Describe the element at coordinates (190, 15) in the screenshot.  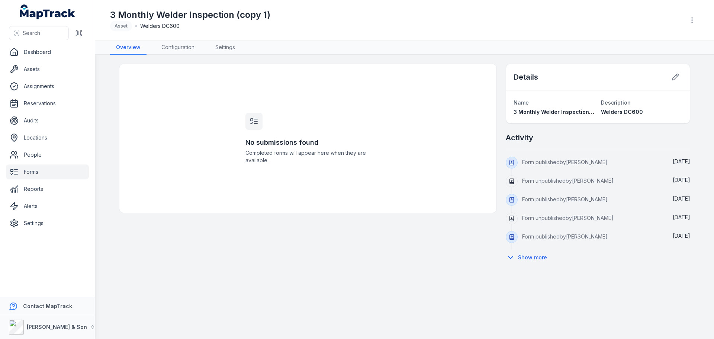
I see `h1: 3 Monthly Welder Inspection (copy 1)` at that location.